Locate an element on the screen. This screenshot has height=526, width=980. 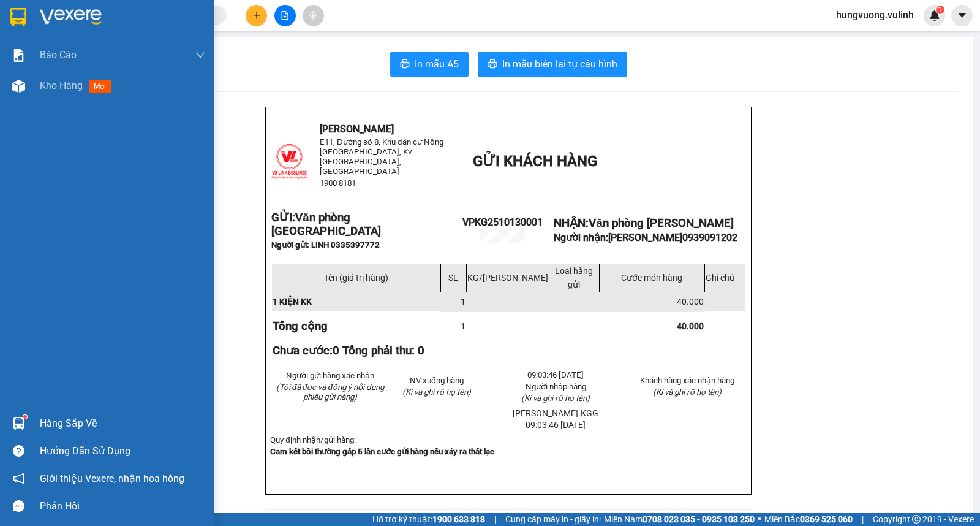
span: aim is located at coordinates (313, 15).